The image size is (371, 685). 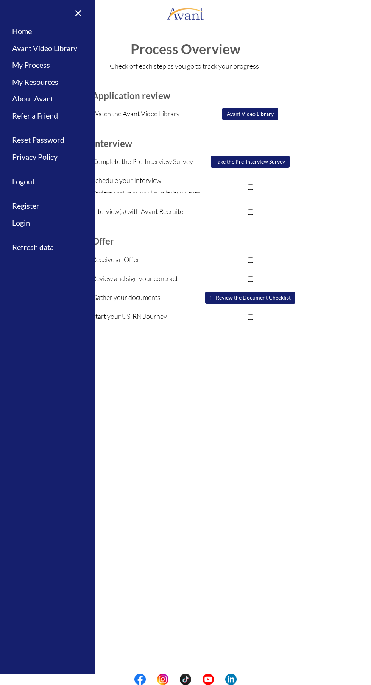 I want to click on p: Watch the Avant Video Library, so click(x=147, y=114).